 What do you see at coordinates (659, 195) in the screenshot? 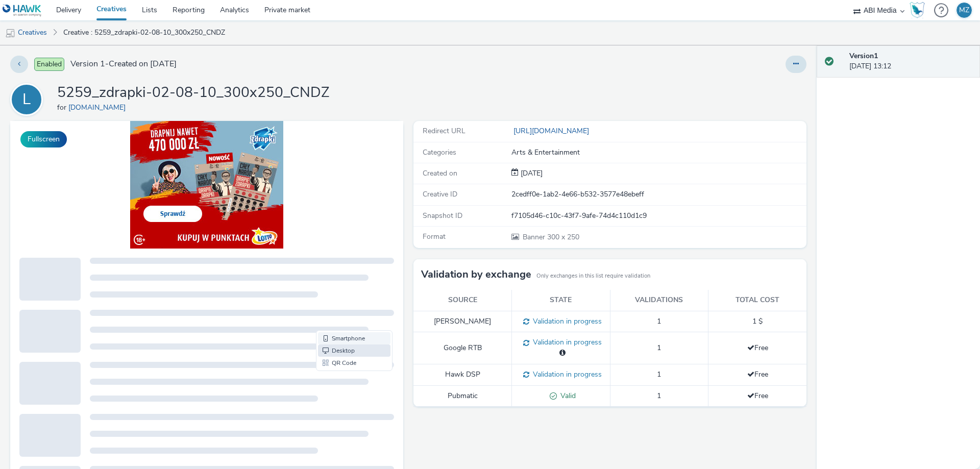
I see `div: 2cedff0e-1ab2-4e66-b532-3577e48ebeff` at bounding box center [659, 195].